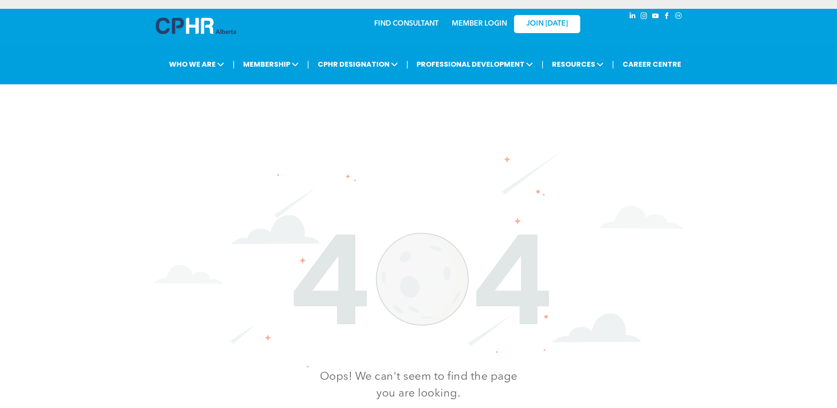  Describe the element at coordinates (678, 17) in the screenshot. I see `a: Social network` at that location.